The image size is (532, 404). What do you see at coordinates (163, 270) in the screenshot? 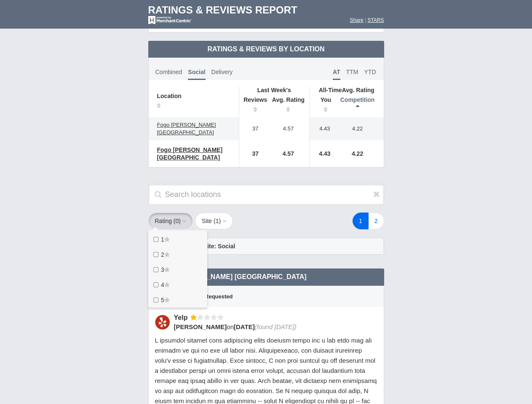
I see `span: 3` at bounding box center [163, 270].